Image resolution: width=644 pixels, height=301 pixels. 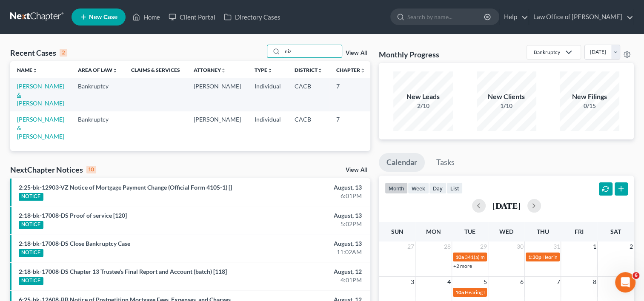 What do you see at coordinates (507, 97) in the screenshot?
I see `div: New Clients` at bounding box center [507, 97].